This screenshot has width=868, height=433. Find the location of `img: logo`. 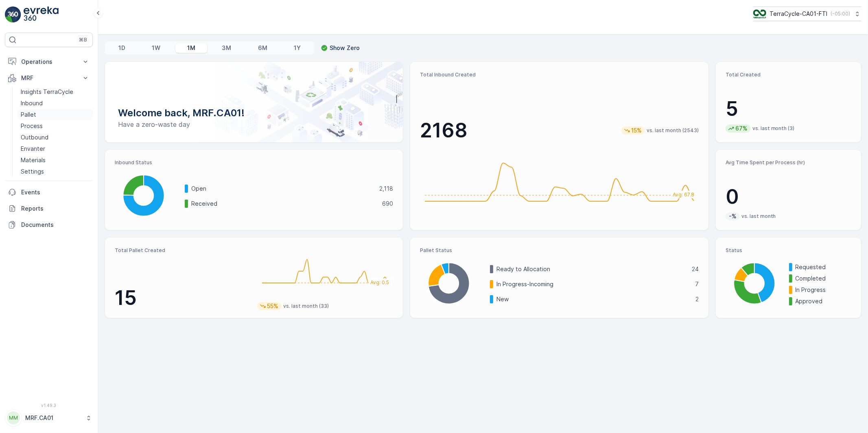

img: logo is located at coordinates (13, 14).